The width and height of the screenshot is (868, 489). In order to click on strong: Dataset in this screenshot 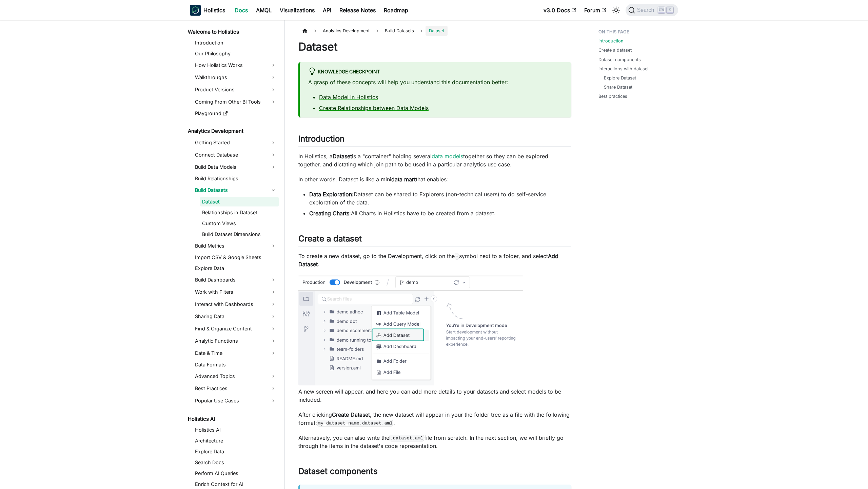, I will do `click(342, 156)`.